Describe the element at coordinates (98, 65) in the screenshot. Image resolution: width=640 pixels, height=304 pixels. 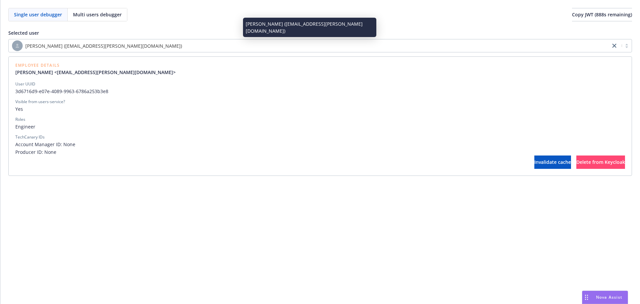
I see `span: Employee Details` at that location.